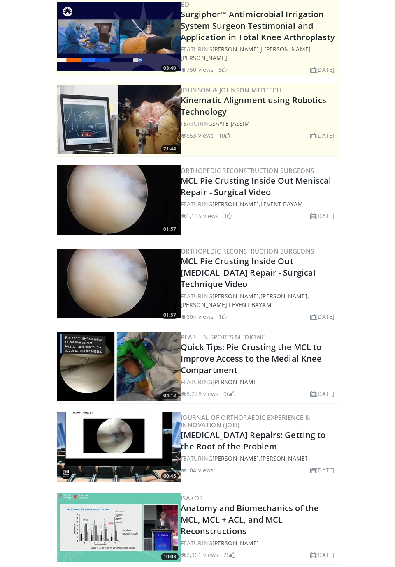 The image size is (395, 567). Describe the element at coordinates (250, 520) in the screenshot. I see `a: Anatomy and Biomechanics of the MCL, MCL + ACL, and MCL Reconstructions` at that location.